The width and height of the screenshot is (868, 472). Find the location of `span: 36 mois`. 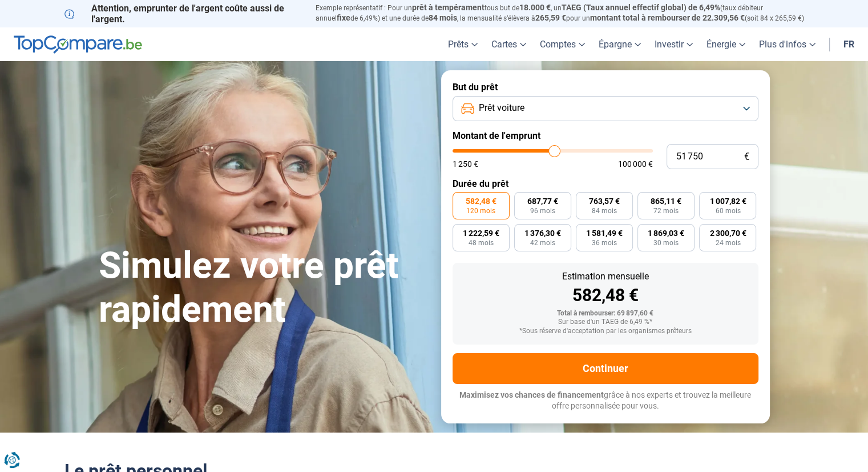

span: 36 mois is located at coordinates (605, 243).